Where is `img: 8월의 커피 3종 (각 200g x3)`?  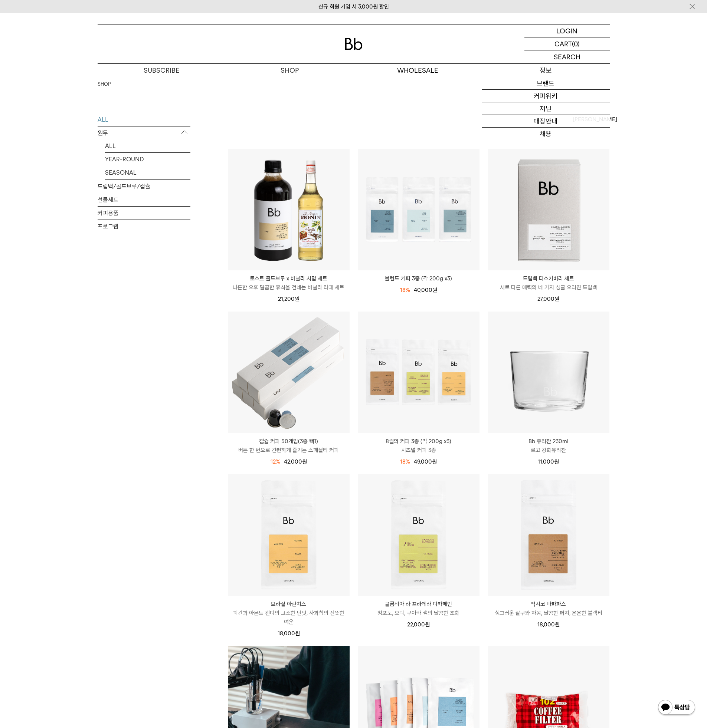 img: 8월의 커피 3종 (각 200g x3) is located at coordinates (419, 372).